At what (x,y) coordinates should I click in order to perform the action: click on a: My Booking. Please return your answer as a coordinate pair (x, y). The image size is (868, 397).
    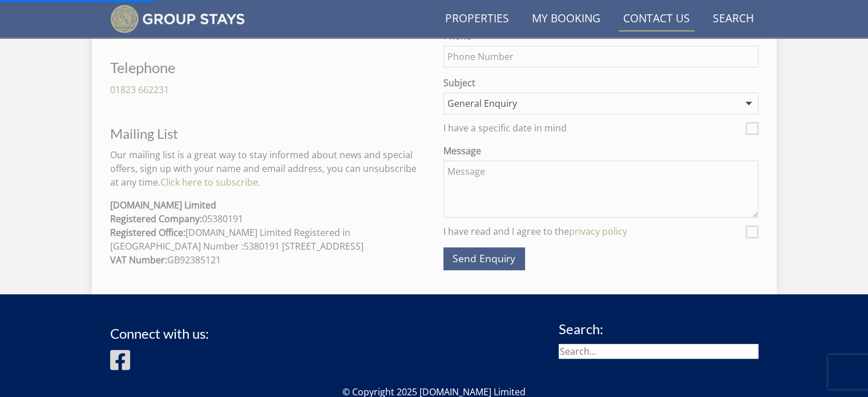
    Looking at the image, I should click on (566, 19).